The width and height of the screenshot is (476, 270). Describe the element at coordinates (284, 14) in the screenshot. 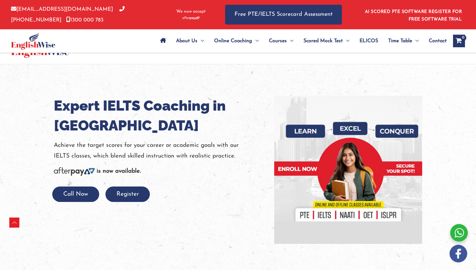

I see `a: Free PTE/IELTS Scorecard Assessment` at that location.